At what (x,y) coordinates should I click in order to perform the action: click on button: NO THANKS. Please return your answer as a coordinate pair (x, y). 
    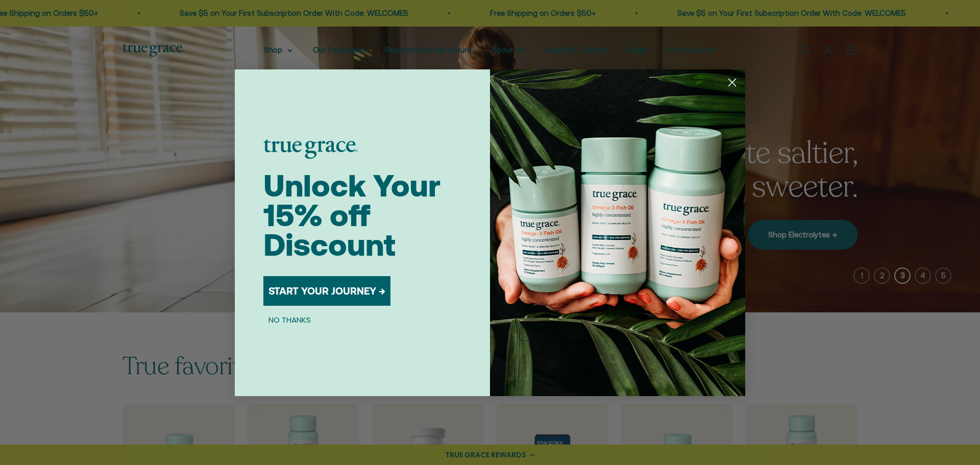
    Looking at the image, I should click on (290, 320).